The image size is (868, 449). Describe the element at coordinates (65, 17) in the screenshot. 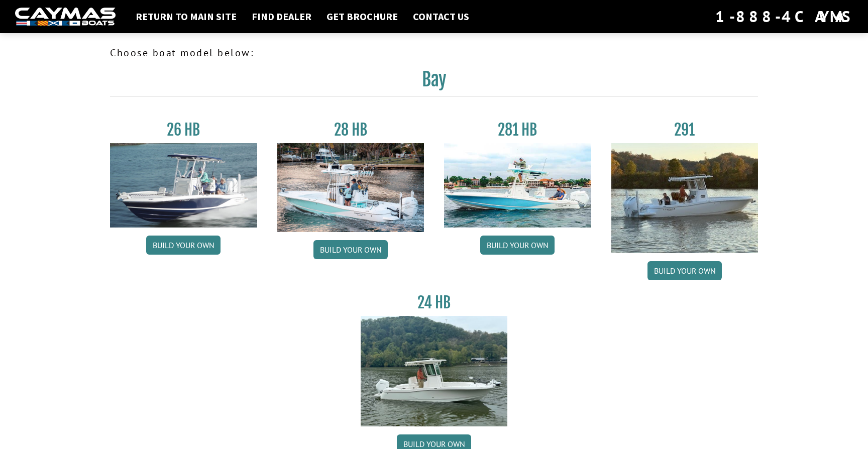

I see `img: white-logo-c9c8dbefe5ff5ceceb0f0178aa75bf4bb51f6bca0971e226c86eb53dfe498488.png` at that location.